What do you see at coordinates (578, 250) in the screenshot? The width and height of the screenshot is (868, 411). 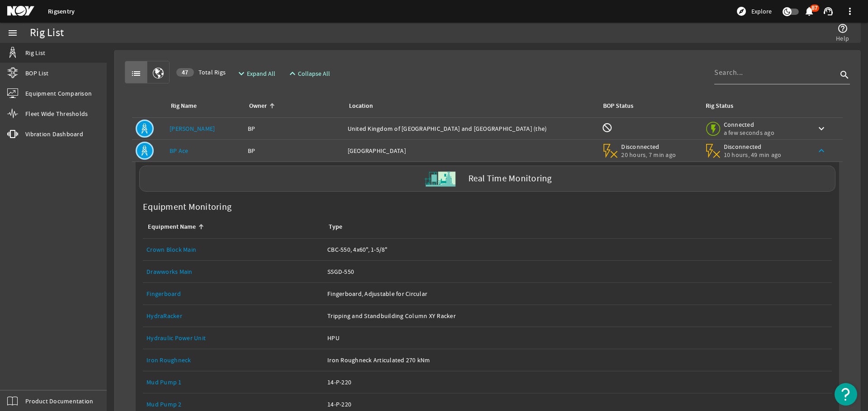 I see `div: CBC-550, 4x60", 1-5/8"` at bounding box center [578, 250].